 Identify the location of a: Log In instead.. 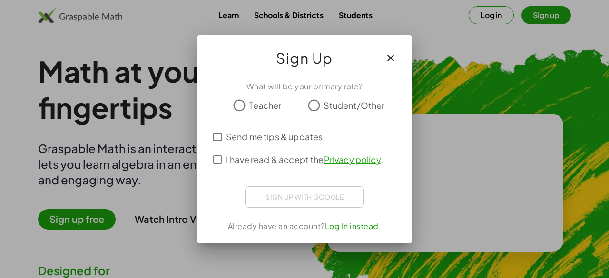
(353, 226).